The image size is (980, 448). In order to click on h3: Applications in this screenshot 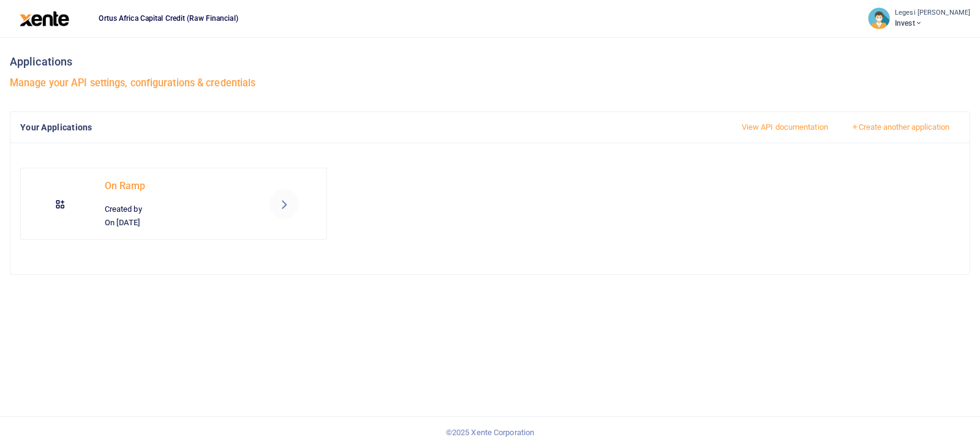, I will do `click(490, 62)`.